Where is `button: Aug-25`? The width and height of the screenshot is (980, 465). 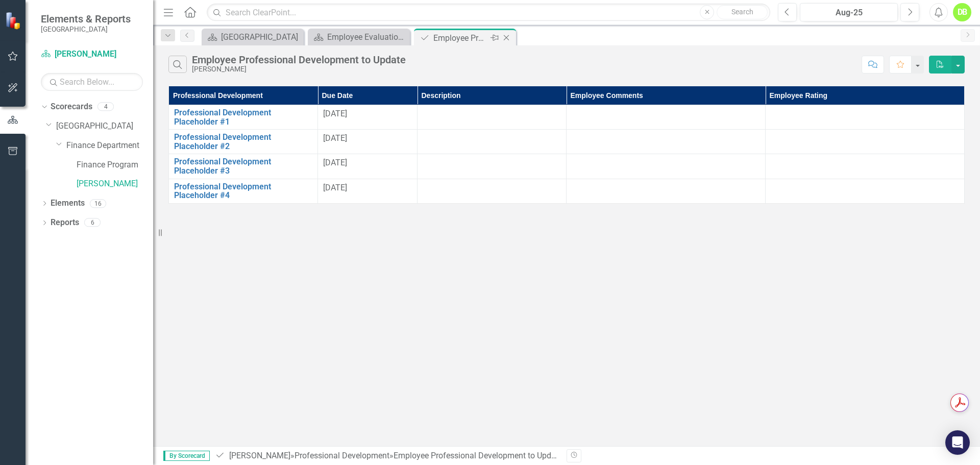 button: Aug-25 is located at coordinates (849, 12).